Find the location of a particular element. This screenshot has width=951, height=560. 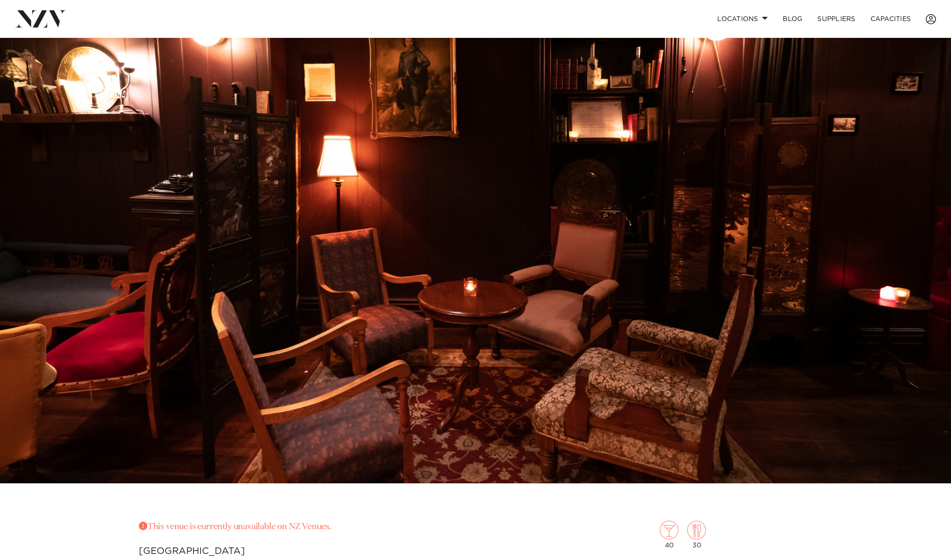

a: Locations is located at coordinates (743, 18).